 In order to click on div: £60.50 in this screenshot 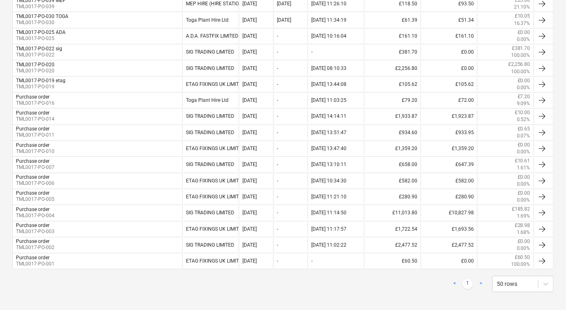, I will do `click(392, 261)`.